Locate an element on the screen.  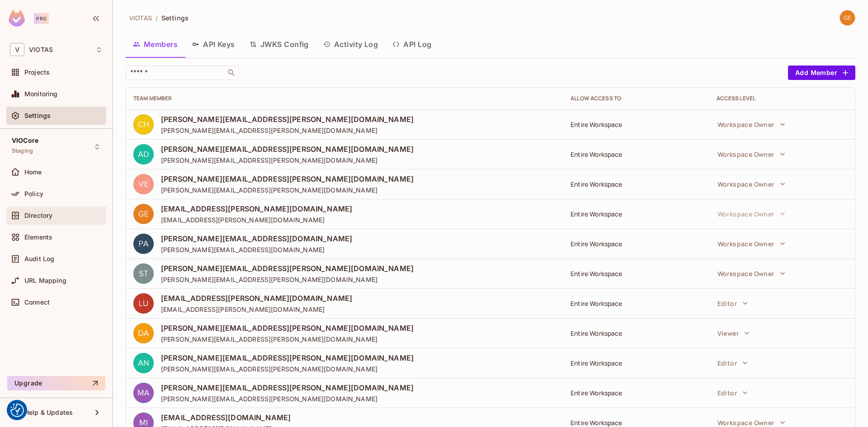
span: URL Mapping is located at coordinates (45, 281).